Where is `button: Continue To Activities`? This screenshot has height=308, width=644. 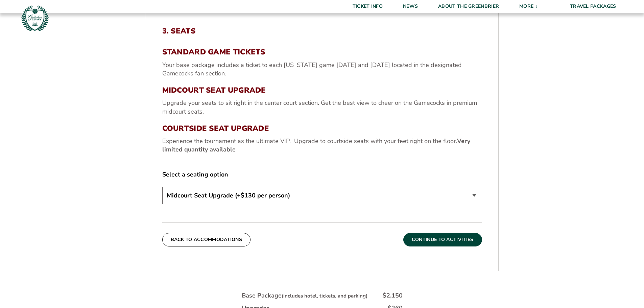 button: Continue To Activities is located at coordinates (442, 240).